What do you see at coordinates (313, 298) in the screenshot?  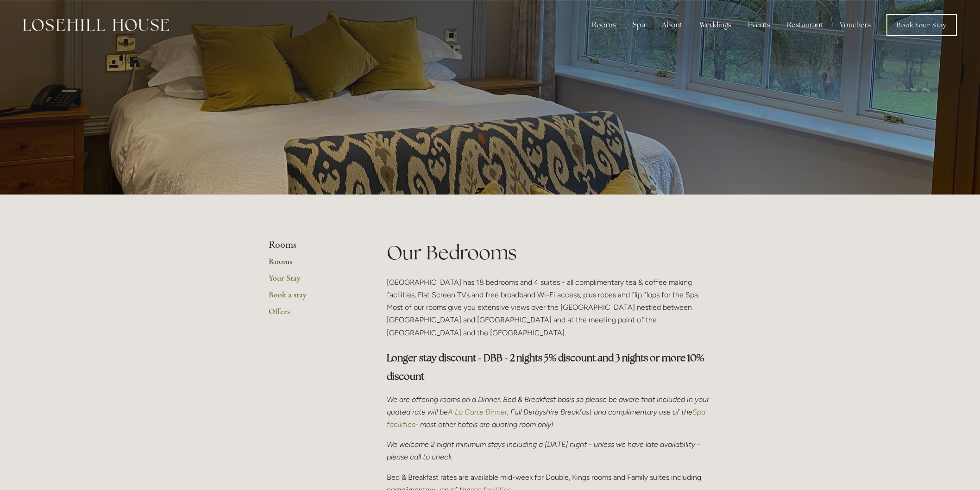 I see `a: Book a stay` at bounding box center [313, 298].